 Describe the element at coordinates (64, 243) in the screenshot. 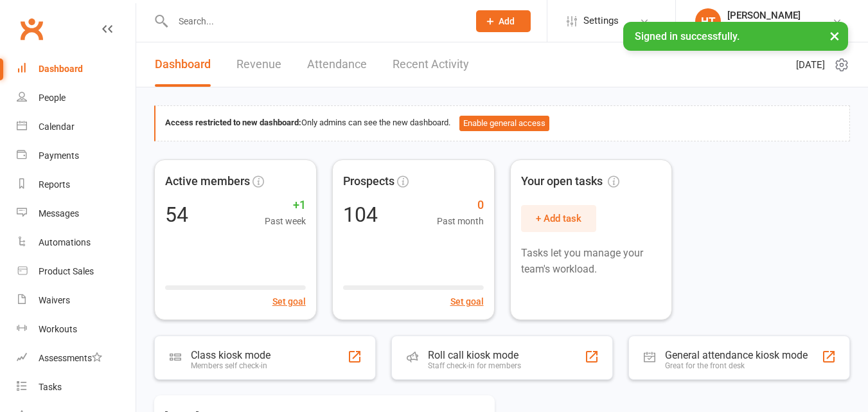

I see `div: Automations` at that location.